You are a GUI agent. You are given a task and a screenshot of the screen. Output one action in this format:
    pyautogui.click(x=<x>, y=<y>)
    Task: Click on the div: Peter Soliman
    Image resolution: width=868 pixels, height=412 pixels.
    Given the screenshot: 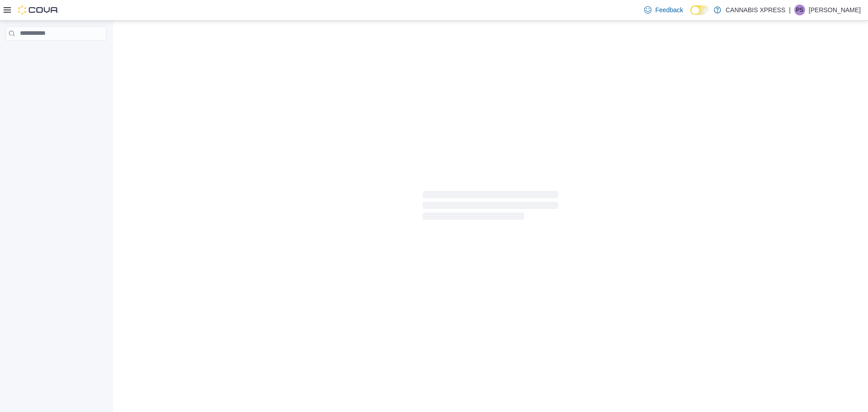 What is the action you would take?
    pyautogui.click(x=800, y=10)
    